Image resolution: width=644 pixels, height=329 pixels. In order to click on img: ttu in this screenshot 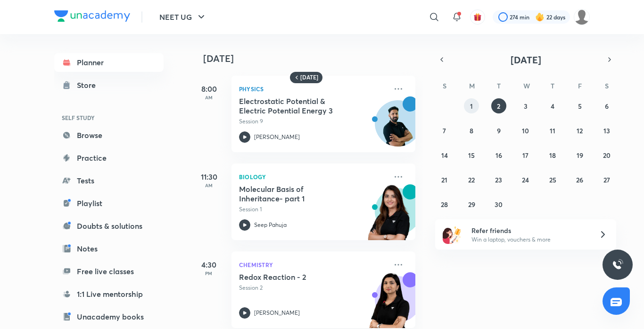, I will do `click(618, 265)`.